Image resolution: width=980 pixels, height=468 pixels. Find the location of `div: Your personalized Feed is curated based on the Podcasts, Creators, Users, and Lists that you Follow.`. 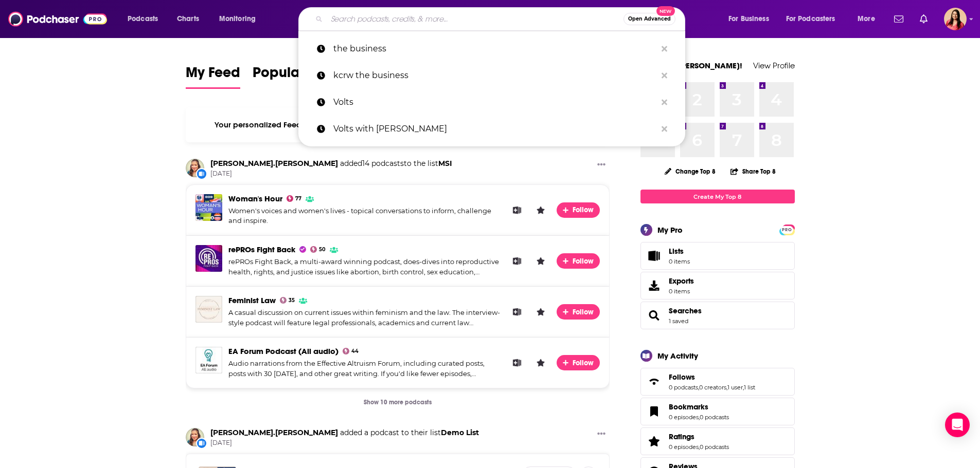

div: Your personalized Feed is curated based on the Podcasts, Creators, Users, and Lists that you Follow. is located at coordinates (398, 125).